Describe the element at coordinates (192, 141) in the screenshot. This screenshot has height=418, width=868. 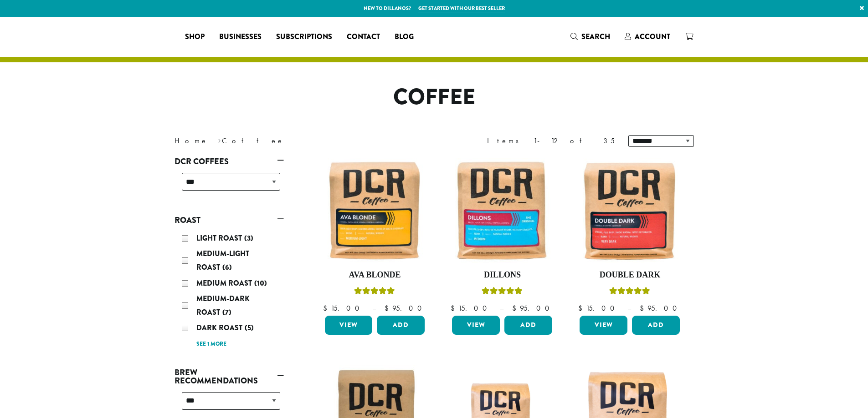
I see `a: Home` at that location.